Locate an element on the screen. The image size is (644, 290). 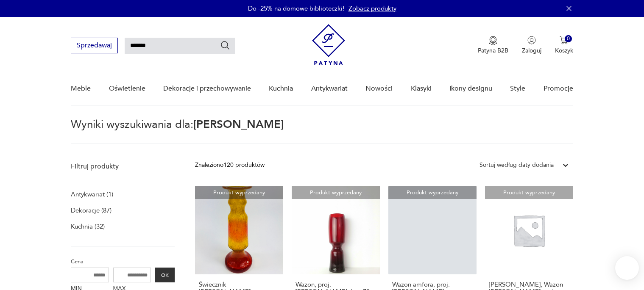
button: Szukaj is located at coordinates (225, 45).